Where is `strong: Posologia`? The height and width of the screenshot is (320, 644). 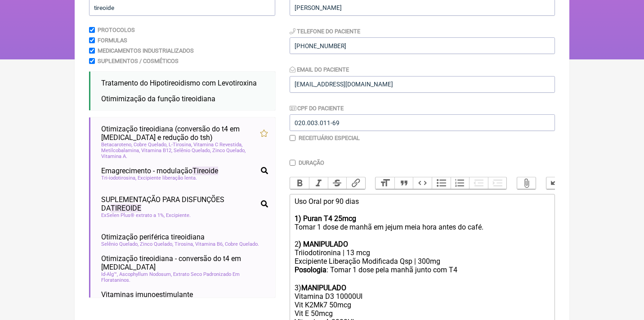 strong: Posologia is located at coordinates (310, 269).